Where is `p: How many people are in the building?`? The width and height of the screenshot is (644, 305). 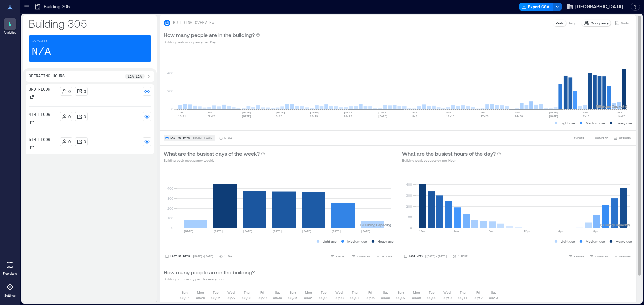
p: How many people are in the building? is located at coordinates (209, 272).